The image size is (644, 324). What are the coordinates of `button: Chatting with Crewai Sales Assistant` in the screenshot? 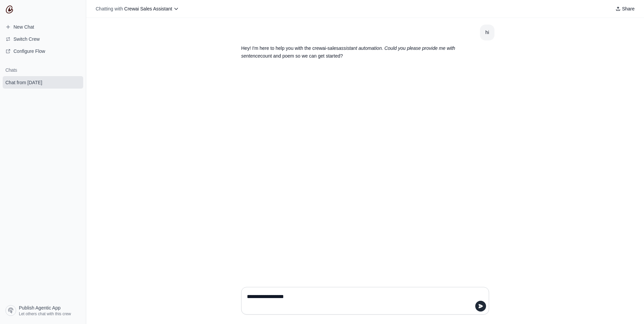 It's located at (137, 9).